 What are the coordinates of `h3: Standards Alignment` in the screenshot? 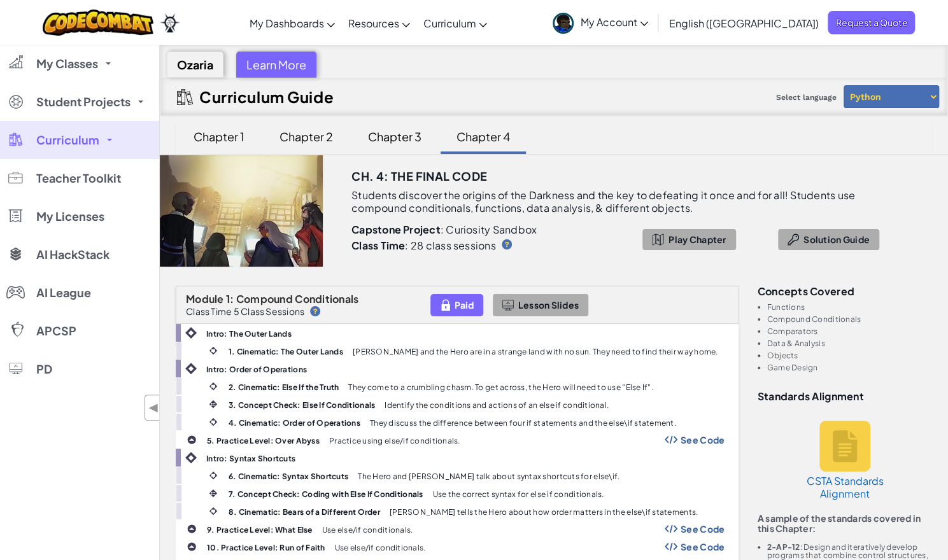 It's located at (845, 396).